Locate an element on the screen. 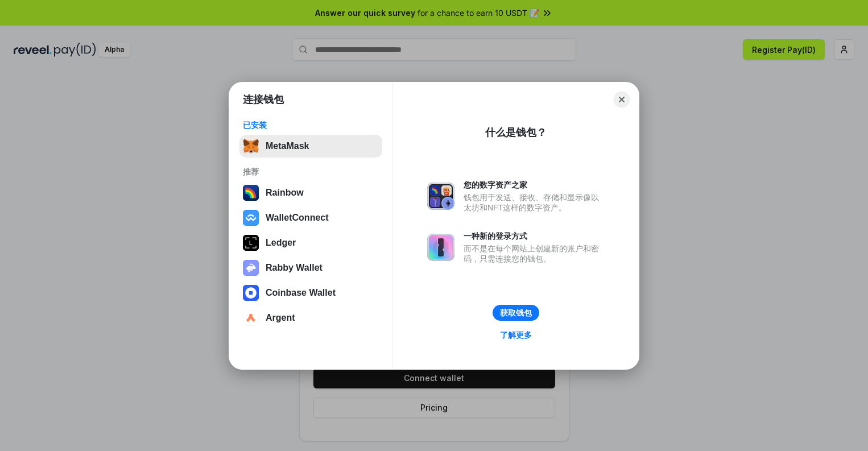 The width and height of the screenshot is (868, 451). div: WalletConnect is located at coordinates (297, 218).